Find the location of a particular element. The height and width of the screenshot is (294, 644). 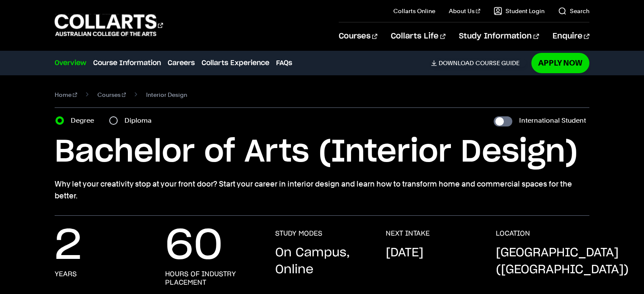

h3: hours of industry placement is located at coordinates (212, 279).